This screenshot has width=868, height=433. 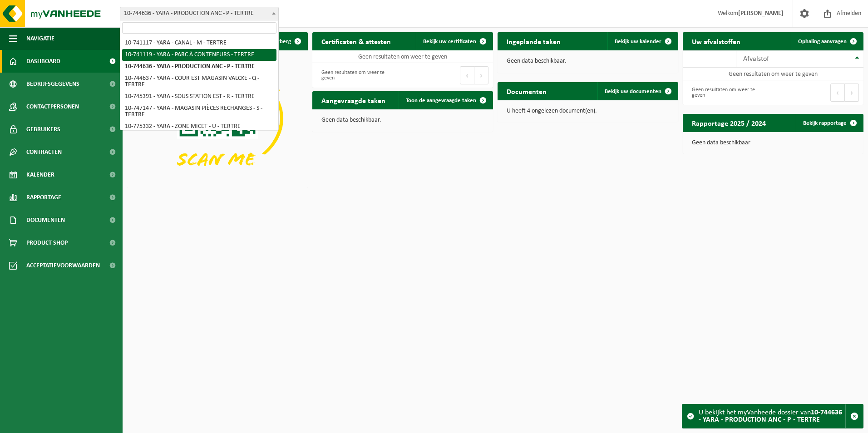 I want to click on span: Kalender, so click(x=40, y=175).